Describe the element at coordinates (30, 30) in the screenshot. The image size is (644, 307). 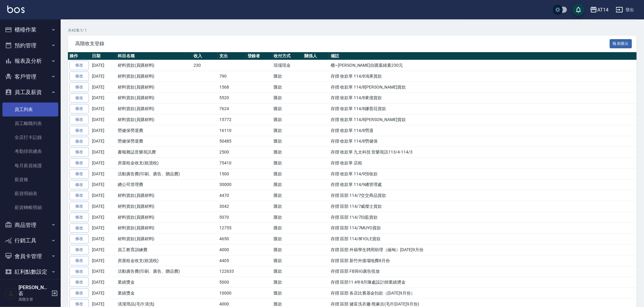
I see `button: 櫃檯作業` at that location.